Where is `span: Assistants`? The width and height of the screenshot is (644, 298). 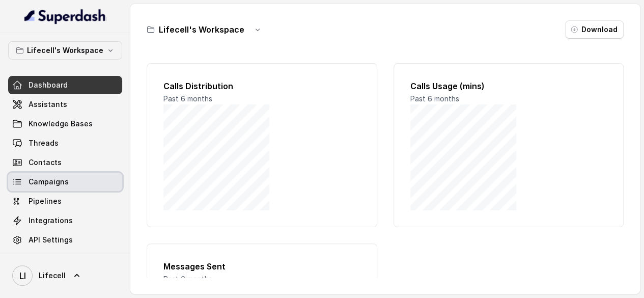
span: Assistants is located at coordinates (48, 104).